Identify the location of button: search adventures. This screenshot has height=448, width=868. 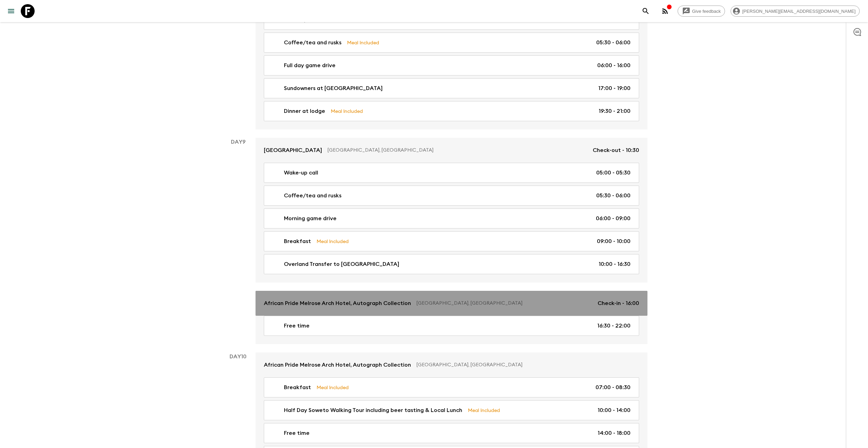
(646, 11).